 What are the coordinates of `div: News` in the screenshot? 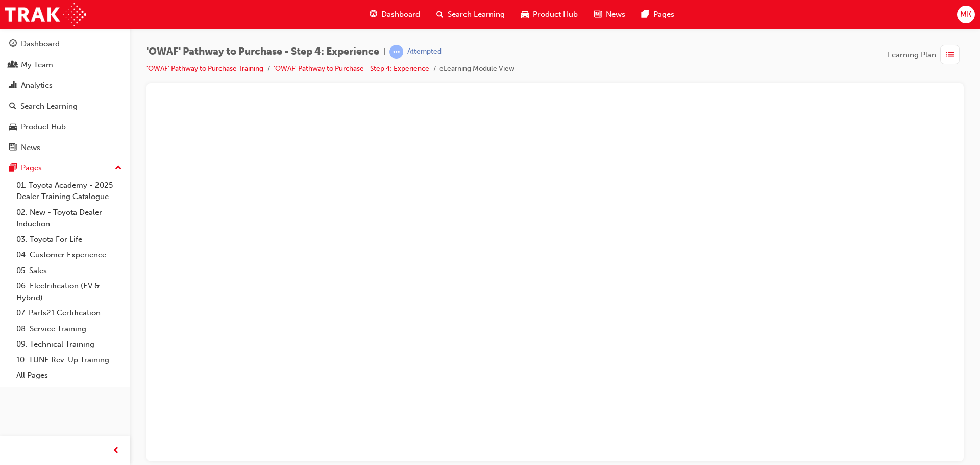 It's located at (31, 147).